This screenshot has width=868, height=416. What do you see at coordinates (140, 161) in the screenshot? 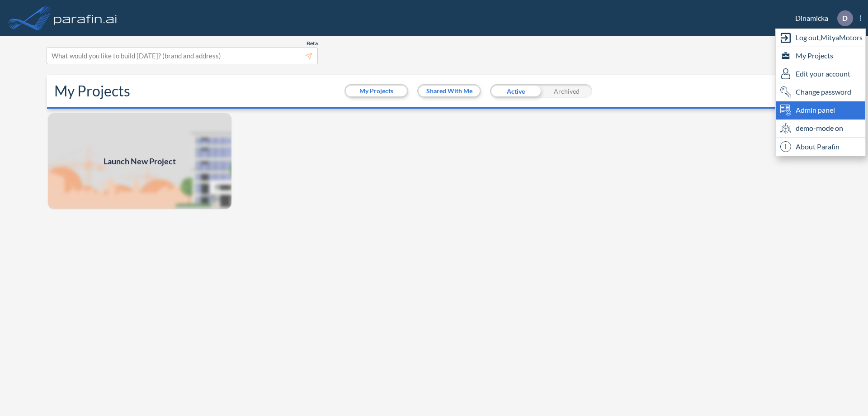
I see `span: Launch New Project` at bounding box center [140, 161].